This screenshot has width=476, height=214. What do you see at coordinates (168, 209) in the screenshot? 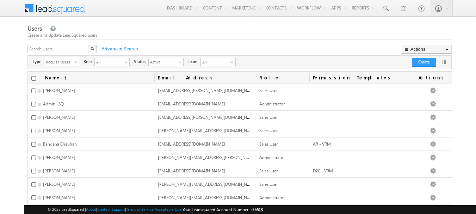
I see `a: Acceptable Use` at bounding box center [168, 209].